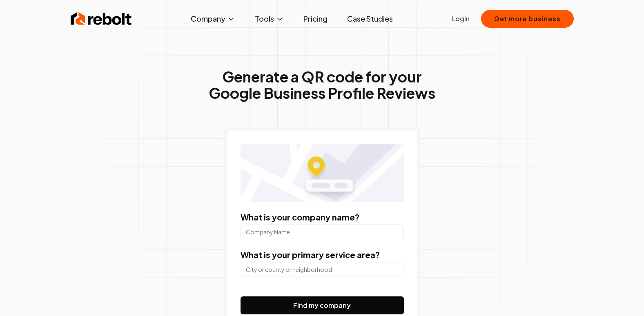 Image resolution: width=644 pixels, height=316 pixels. I want to click on button: Company, so click(213, 19).